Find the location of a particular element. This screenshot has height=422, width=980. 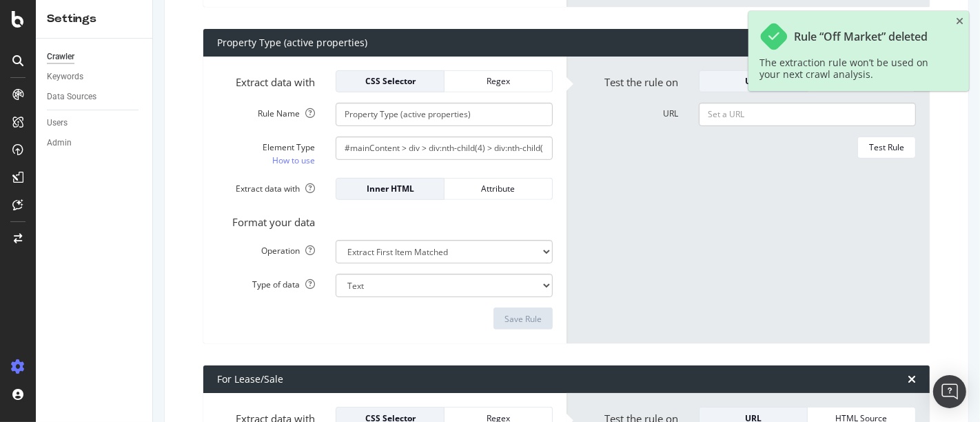

div: Rule “Off Market” deleted is located at coordinates (861, 37).